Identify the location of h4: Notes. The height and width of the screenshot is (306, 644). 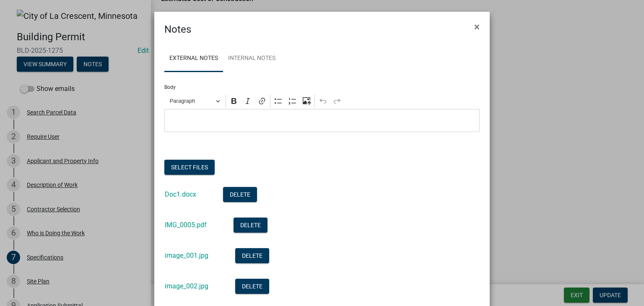
(178, 29).